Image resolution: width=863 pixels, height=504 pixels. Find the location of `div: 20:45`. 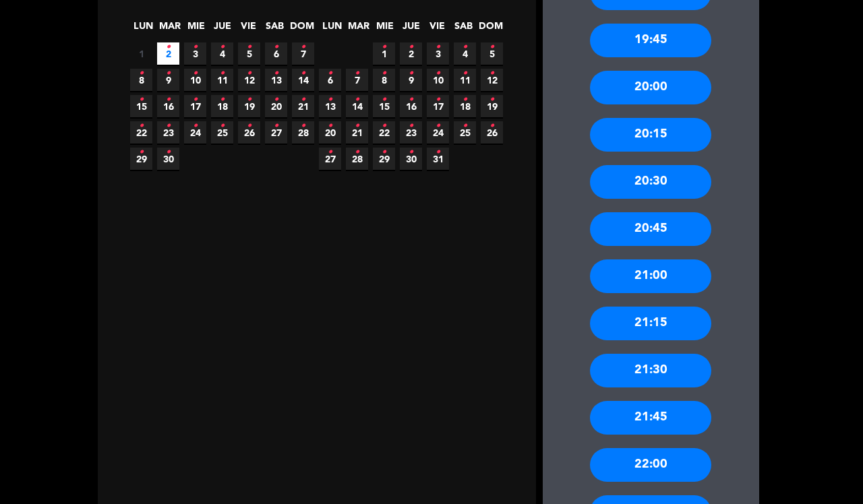

div: 20:45 is located at coordinates (650, 229).